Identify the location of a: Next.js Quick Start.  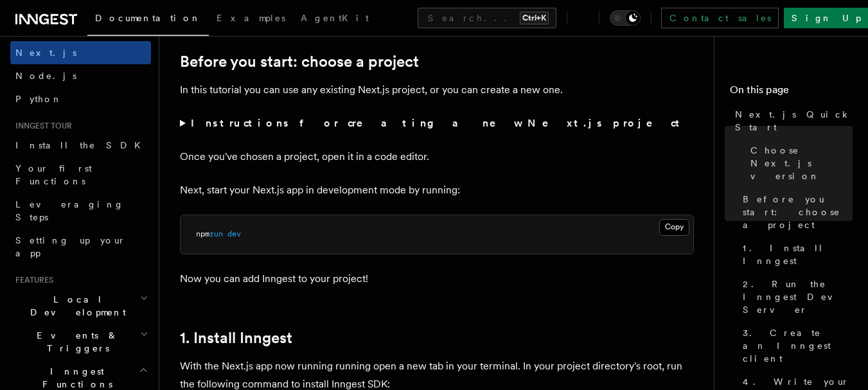
(790, 121).